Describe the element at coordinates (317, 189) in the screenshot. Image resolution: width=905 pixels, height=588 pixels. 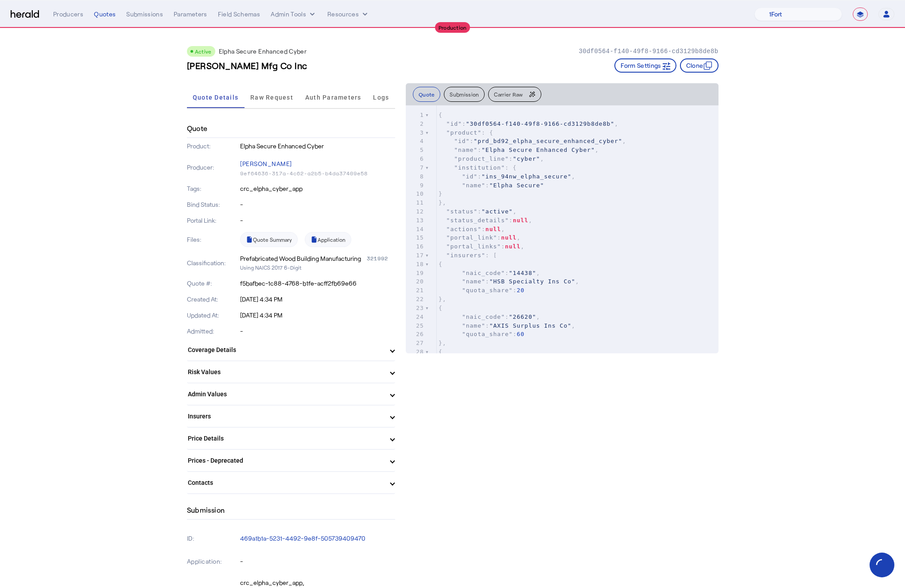
I see `p: crc_elpha_cyber_app` at that location.